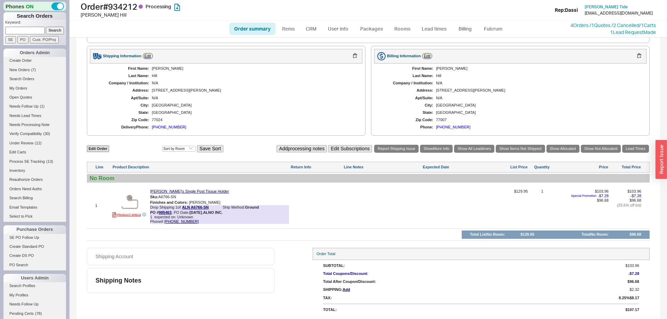 The height and width of the screenshot is (319, 667). Describe the element at coordinates (35, 217) in the screenshot. I see `a: Select to Pick` at that location.